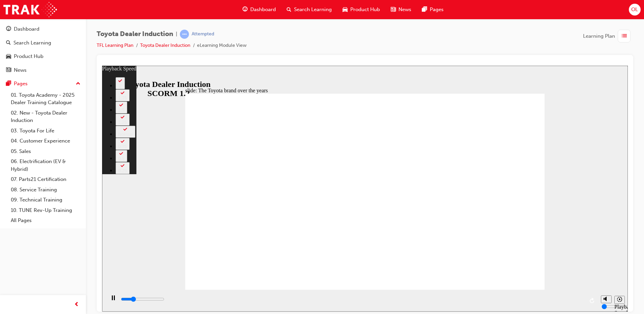 This screenshot has width=644, height=314. I want to click on div: 2, so click(18, 20).